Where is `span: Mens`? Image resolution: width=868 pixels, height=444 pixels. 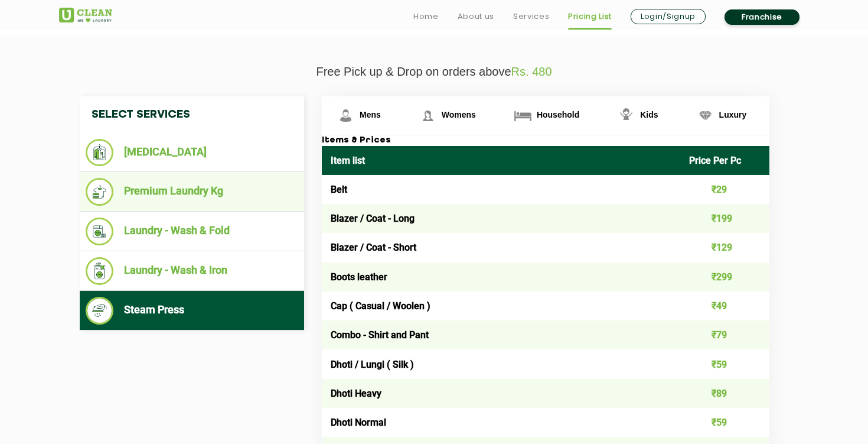
span: Mens is located at coordinates (371, 115).